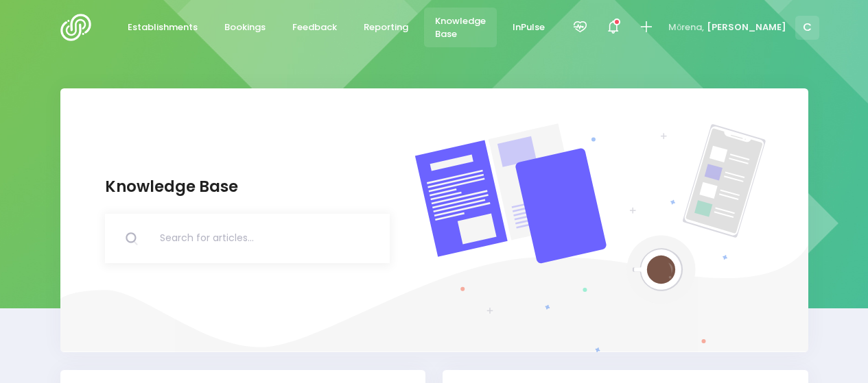  Describe the element at coordinates (385, 28) in the screenshot. I see `span: Reporting` at that location.